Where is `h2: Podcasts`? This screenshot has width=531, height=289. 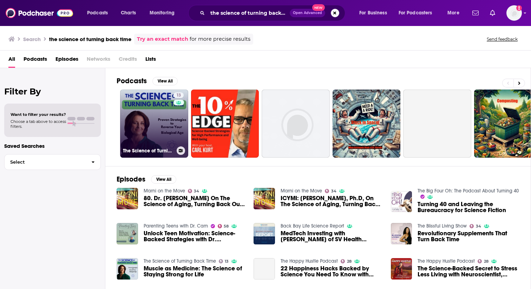 h2: Podcasts is located at coordinates (132, 81).